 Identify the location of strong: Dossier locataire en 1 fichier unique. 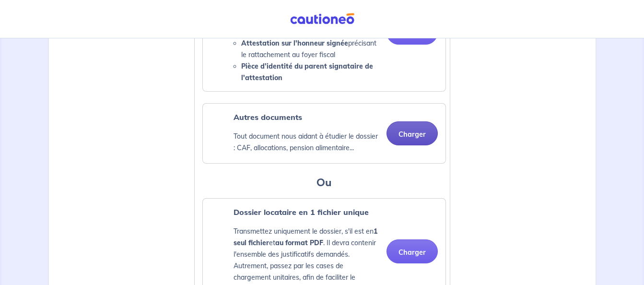
(301, 213).